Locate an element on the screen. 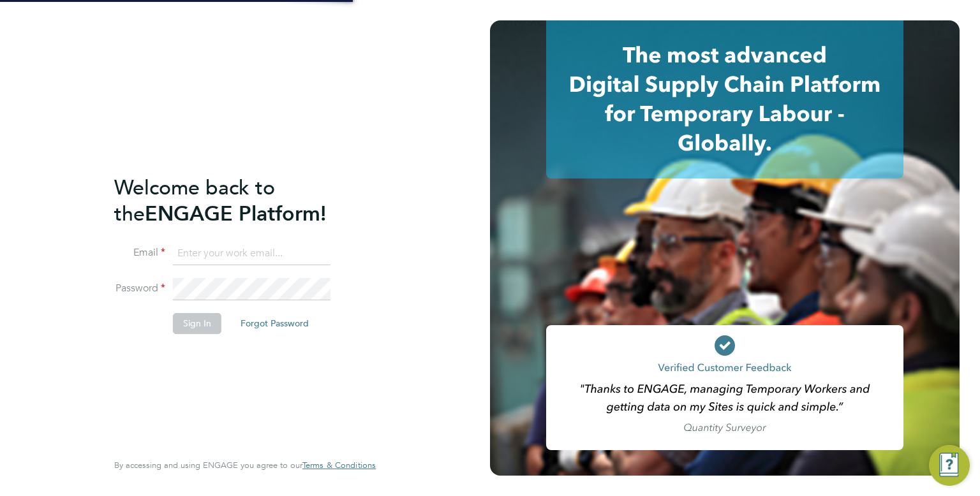  a: Terms & Conditions is located at coordinates (339, 465).